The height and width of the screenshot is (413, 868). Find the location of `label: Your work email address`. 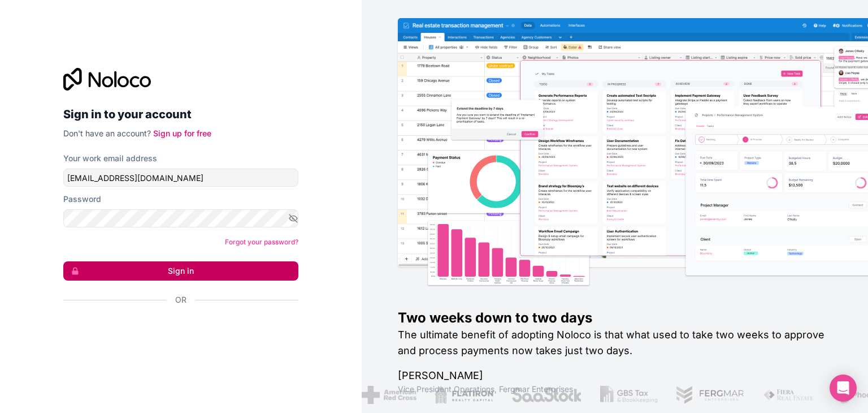

label: Your work email address is located at coordinates (110, 158).